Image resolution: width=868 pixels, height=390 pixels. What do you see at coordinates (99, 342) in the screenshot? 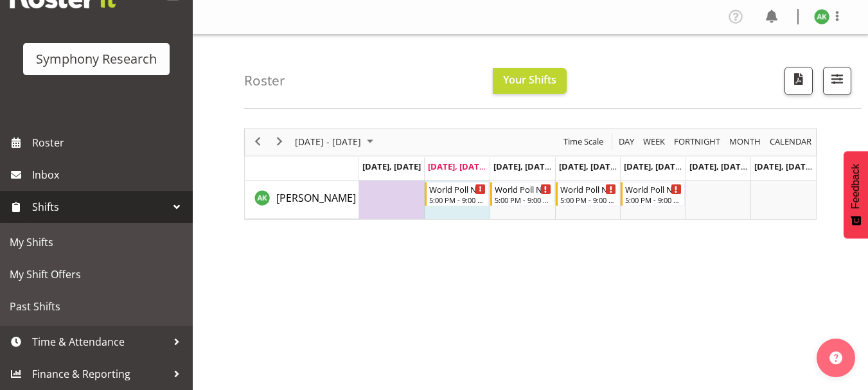
I see `span: Time & Attendance` at bounding box center [99, 342].